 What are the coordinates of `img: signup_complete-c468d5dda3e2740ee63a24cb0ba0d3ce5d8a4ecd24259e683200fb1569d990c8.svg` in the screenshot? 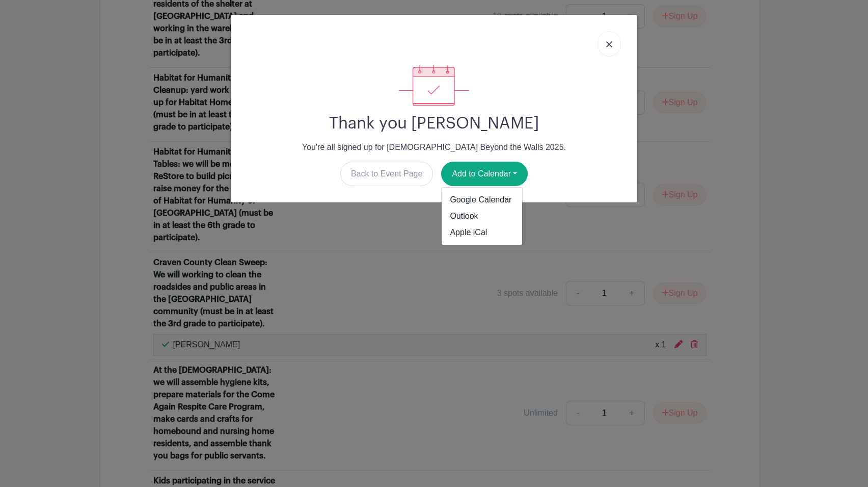 It's located at (434, 85).